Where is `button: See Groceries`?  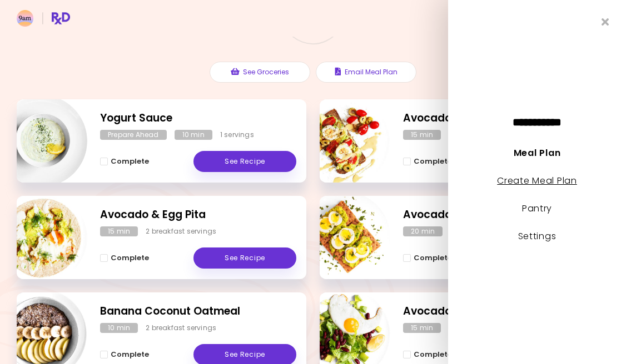 button: See Groceries is located at coordinates (259, 72).